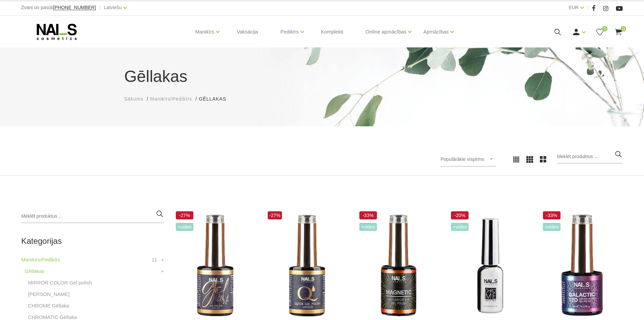 This screenshot has width=644, height=320. What do you see at coordinates (247, 32) in the screenshot?
I see `a: Vaksācija` at bounding box center [247, 32].